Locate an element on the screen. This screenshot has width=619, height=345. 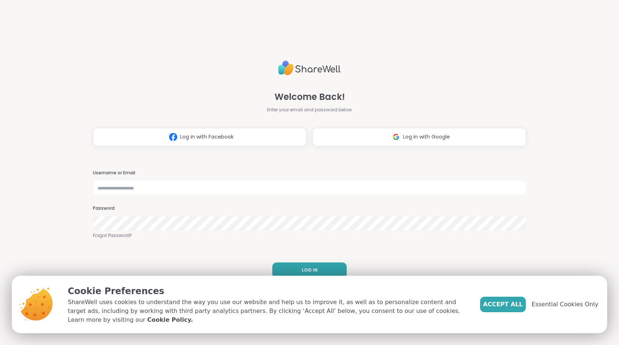
span: Welcome Back! is located at coordinates (310, 97).